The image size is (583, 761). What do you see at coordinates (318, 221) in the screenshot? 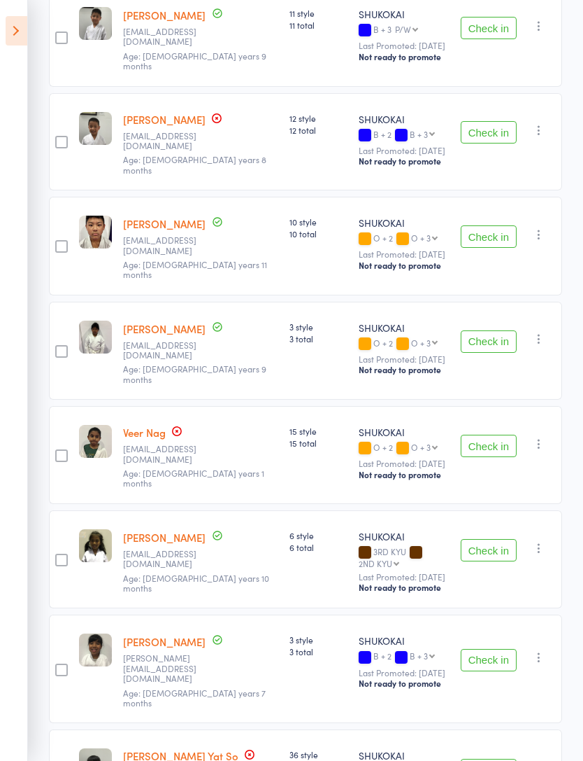
I see `span: 10 style` at bounding box center [318, 221].